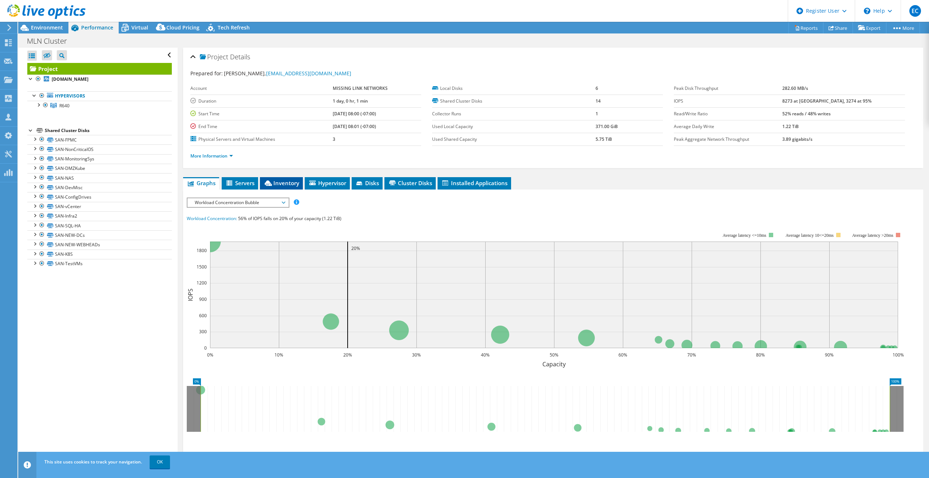 This screenshot has width=929, height=478. I want to click on text: 50%, so click(554, 355).